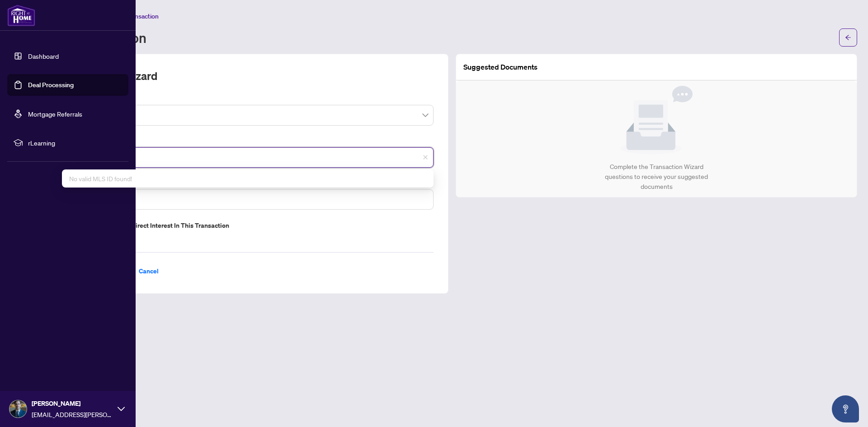  What do you see at coordinates (656, 120) in the screenshot?
I see `img: Null State Icon` at bounding box center [656, 120].